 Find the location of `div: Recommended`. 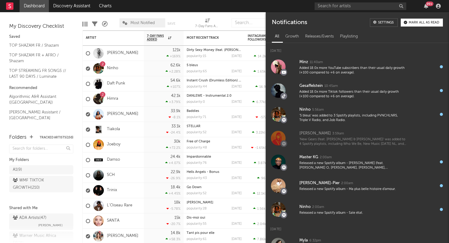

div: Recommended is located at coordinates (41, 88).